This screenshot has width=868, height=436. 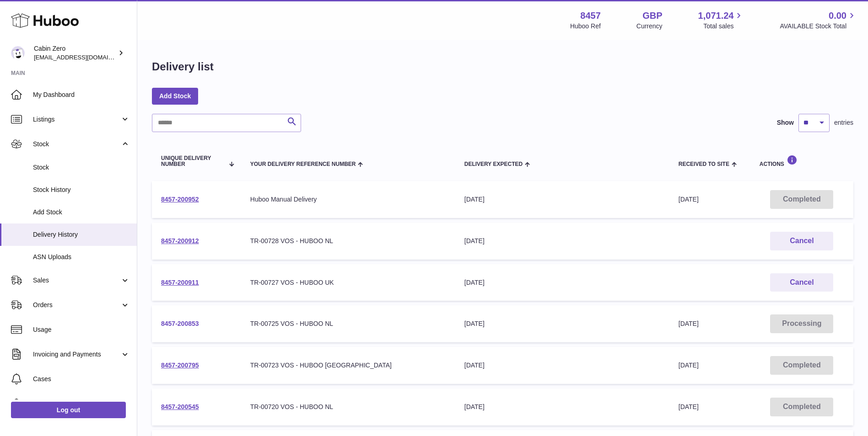 I want to click on div: TR-00720 VOS - HUBOO NL, so click(x=348, y=407).